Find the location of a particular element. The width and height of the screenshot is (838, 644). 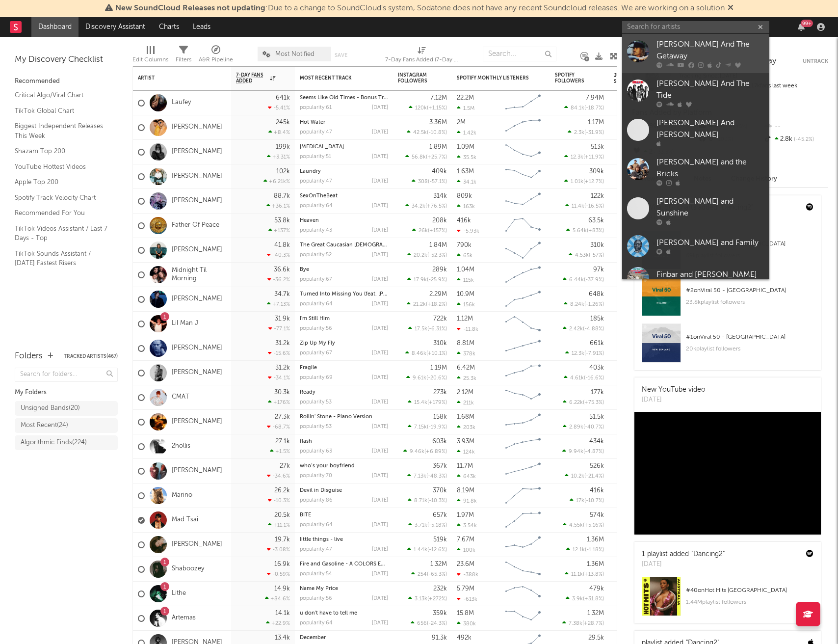

a: who’s your boyfriend is located at coordinates (327, 465).